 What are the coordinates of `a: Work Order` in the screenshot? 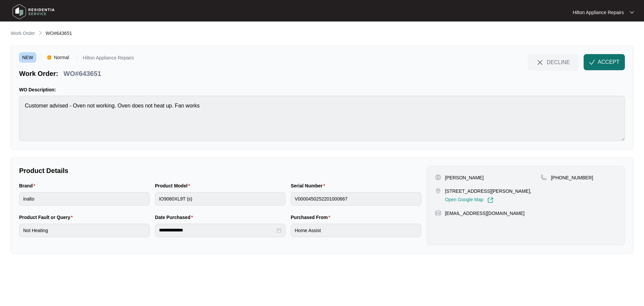 It's located at (23, 33).